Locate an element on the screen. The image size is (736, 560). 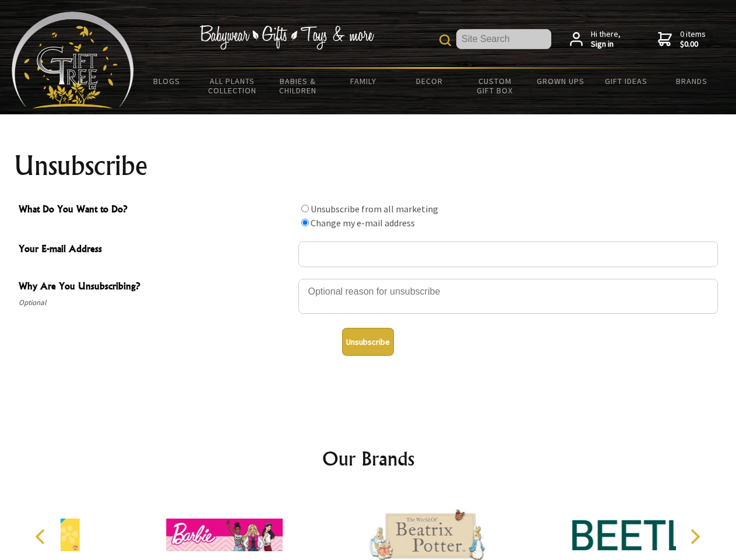
a: Gift Ideas is located at coordinates (626, 81).